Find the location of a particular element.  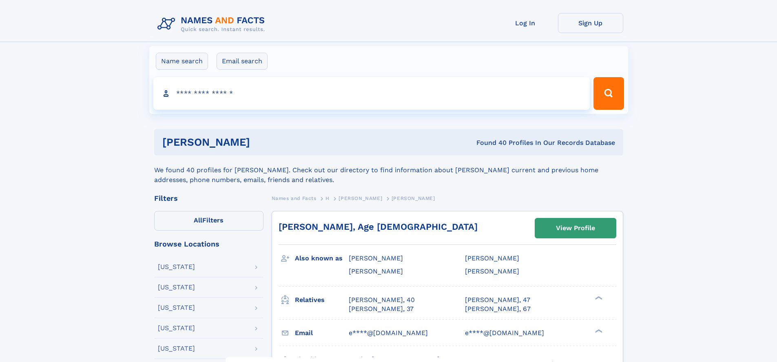

img: Logo Names and Facts is located at coordinates (213, 24).